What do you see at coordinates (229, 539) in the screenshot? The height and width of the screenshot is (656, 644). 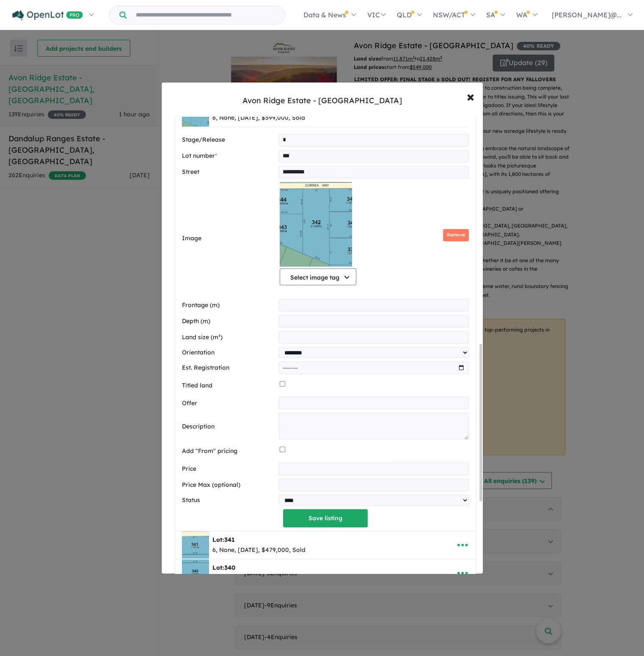 I see `span: 341` at bounding box center [229, 539].